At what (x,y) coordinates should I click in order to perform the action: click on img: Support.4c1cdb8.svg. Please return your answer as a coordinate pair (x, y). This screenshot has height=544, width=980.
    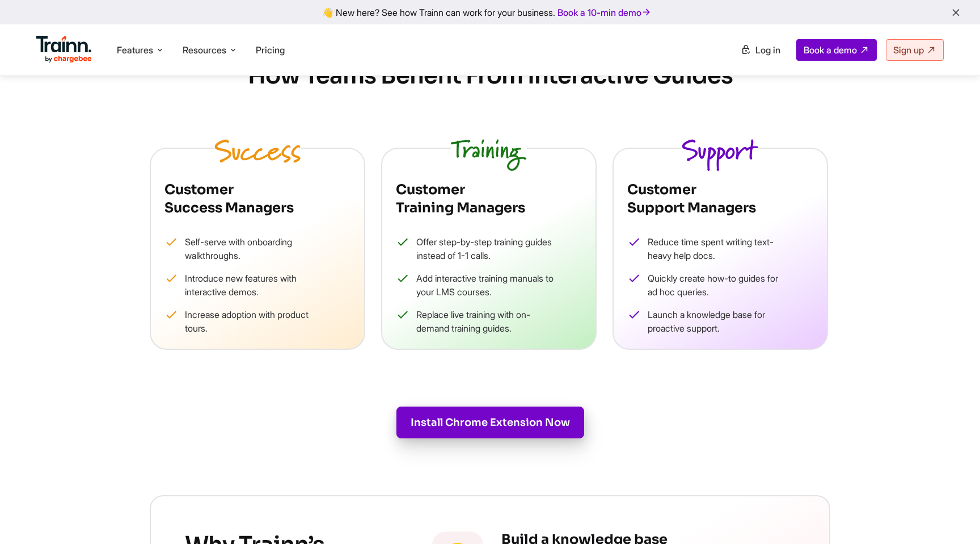
    Looking at the image, I should click on (720, 155).